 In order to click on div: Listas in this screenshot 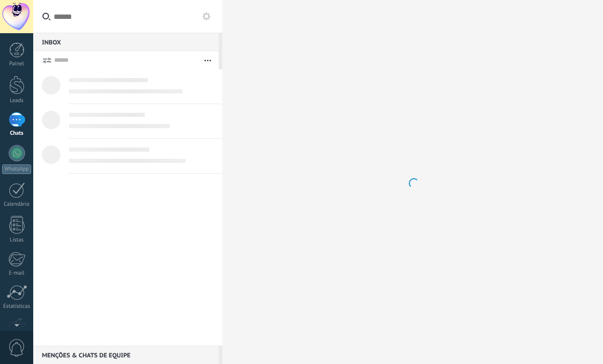, I will do `click(17, 240)`.